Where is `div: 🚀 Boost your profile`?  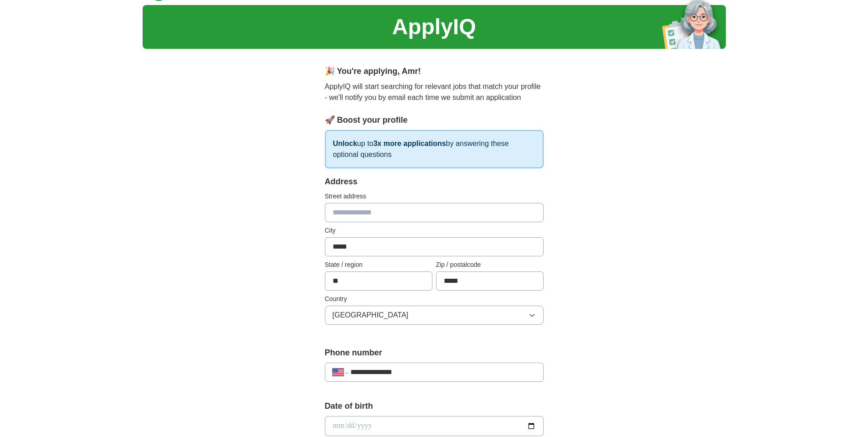
div: 🚀 Boost your profile is located at coordinates (434, 120).